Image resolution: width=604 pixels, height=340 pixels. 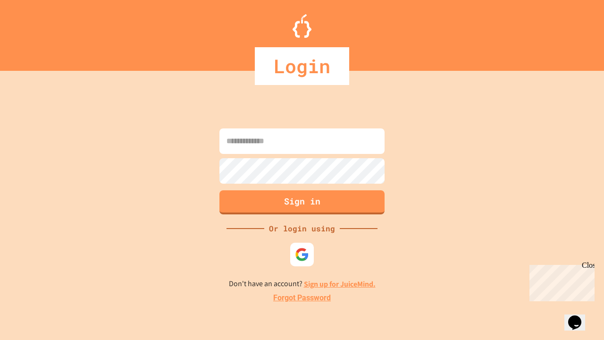 I want to click on p: Don't have an account?, so click(x=302, y=284).